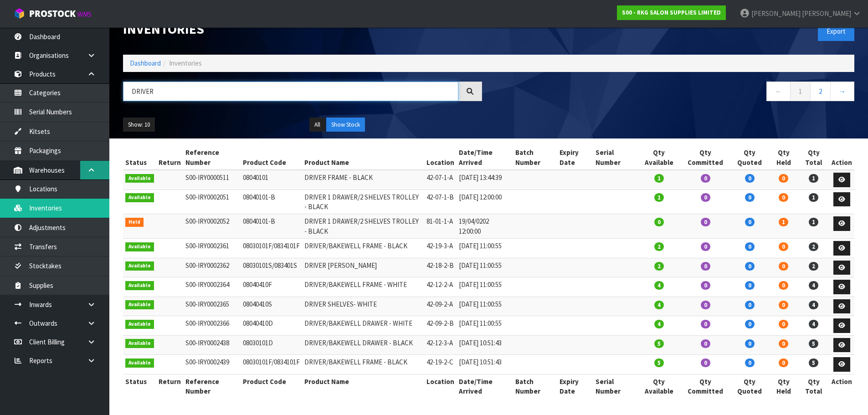  Describe the element at coordinates (440, 248) in the screenshot. I see `td: 42-19-3-A` at that location.